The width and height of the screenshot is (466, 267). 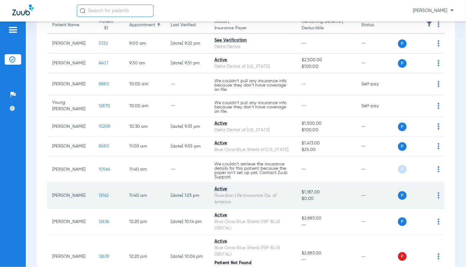 What do you see at coordinates (327, 28) in the screenshot?
I see `span: Deductible` at bounding box center [327, 28].